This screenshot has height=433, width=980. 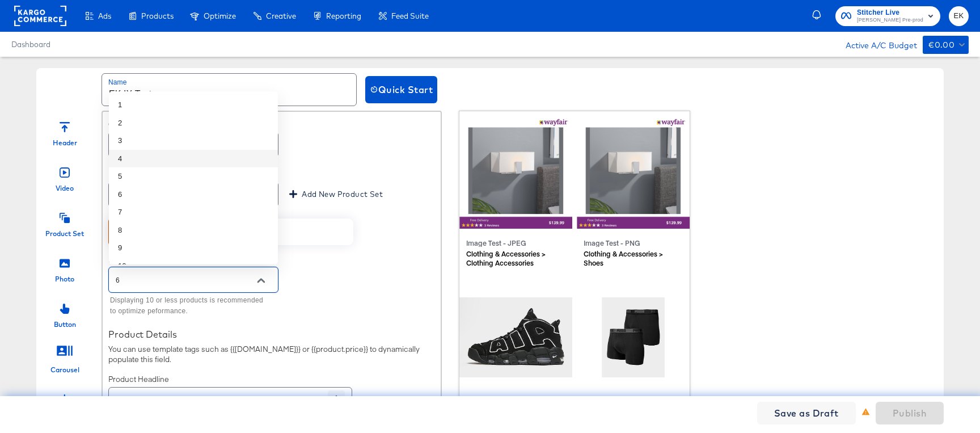 What do you see at coordinates (941, 45) in the screenshot?
I see `div: €0.00` at bounding box center [941, 45].